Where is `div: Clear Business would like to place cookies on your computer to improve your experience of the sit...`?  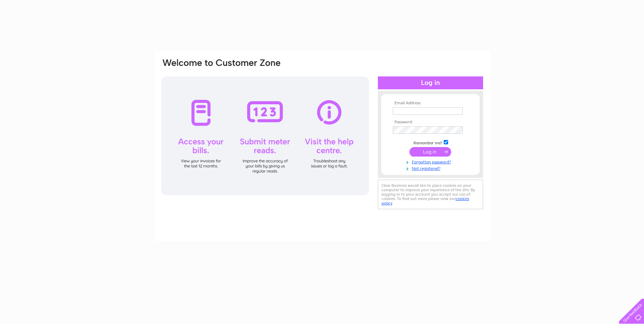 div: Clear Business would like to place cookies on your computer to improve your experience of the sit... is located at coordinates (431, 194).